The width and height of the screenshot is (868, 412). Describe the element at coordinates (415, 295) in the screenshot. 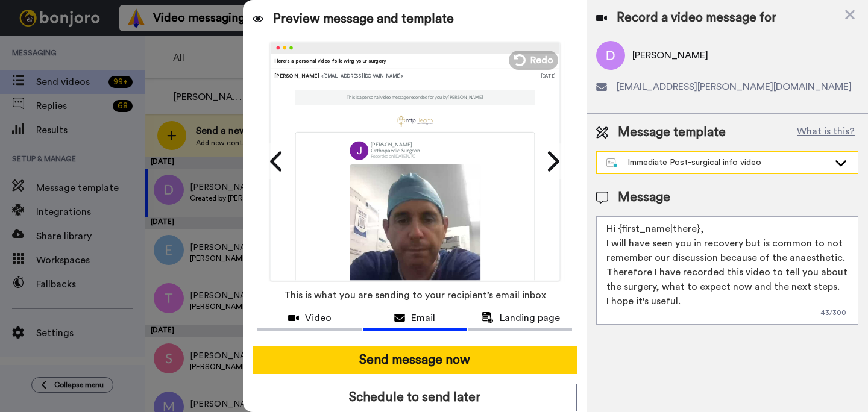

I see `span: This is what you are sending to your recipient’s email inbox` at that location.